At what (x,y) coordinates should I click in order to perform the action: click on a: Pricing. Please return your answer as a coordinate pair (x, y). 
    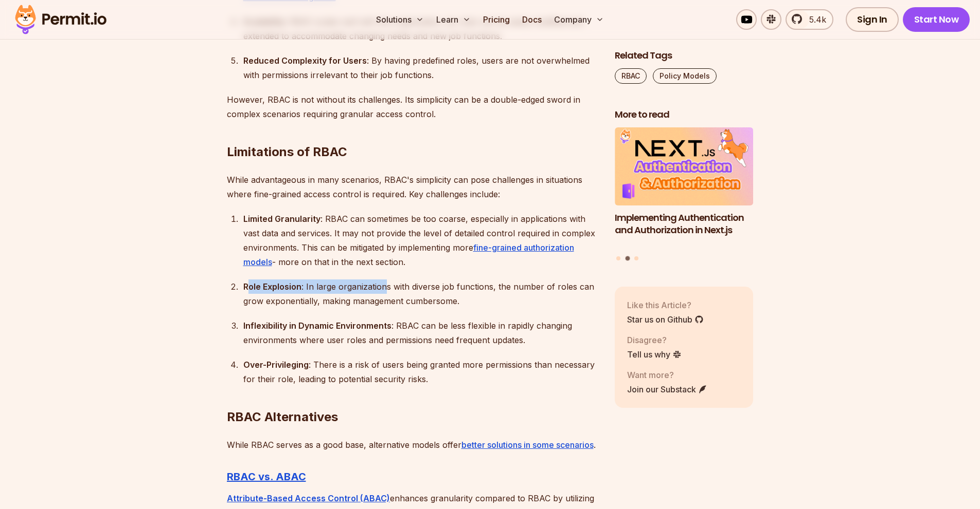
    Looking at the image, I should click on (496, 20).